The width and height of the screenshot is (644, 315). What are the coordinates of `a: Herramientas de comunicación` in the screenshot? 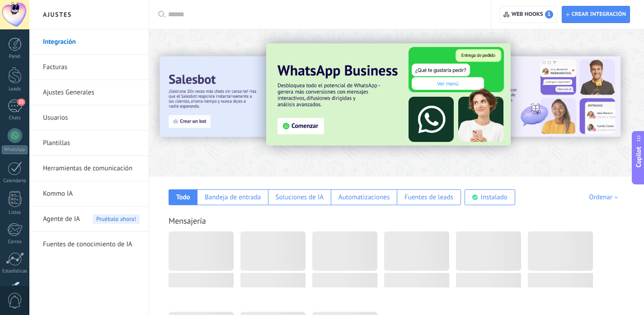 It's located at (91, 168).